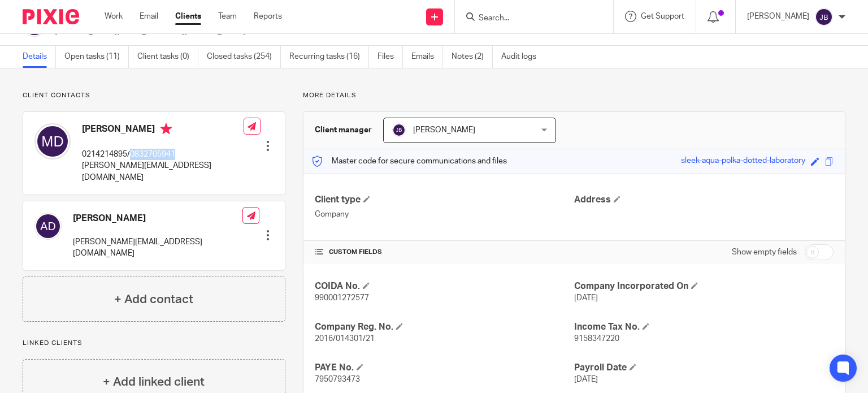 This screenshot has height=393, width=868. I want to click on a: Details, so click(39, 57).